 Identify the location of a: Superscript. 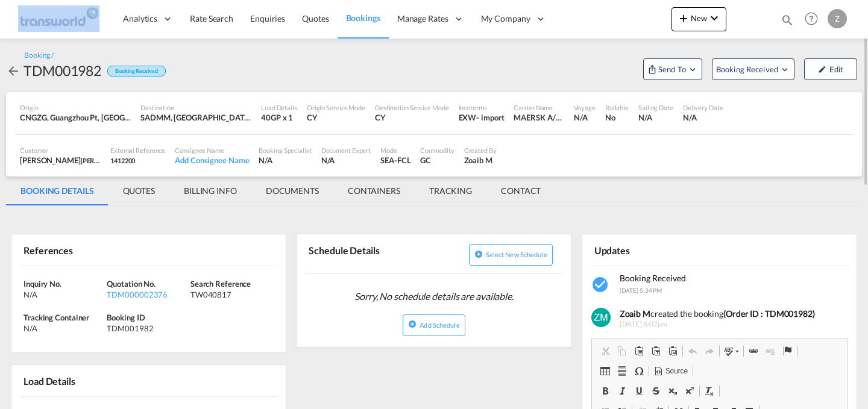
(690, 391).